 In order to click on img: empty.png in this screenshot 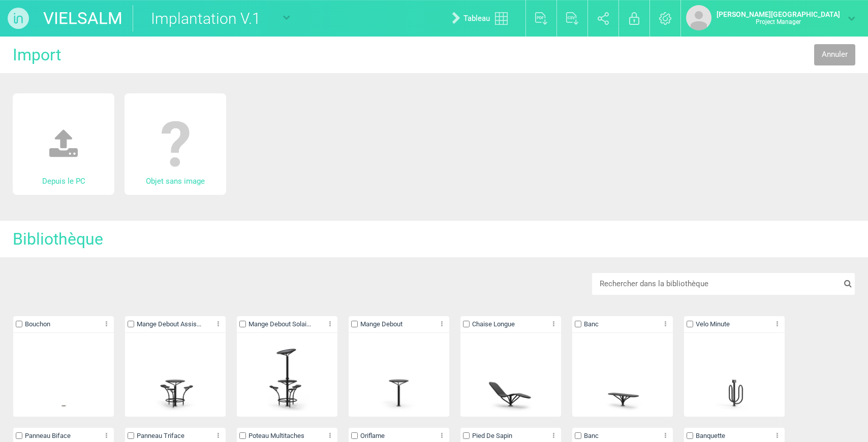, I will do `click(176, 144)`.